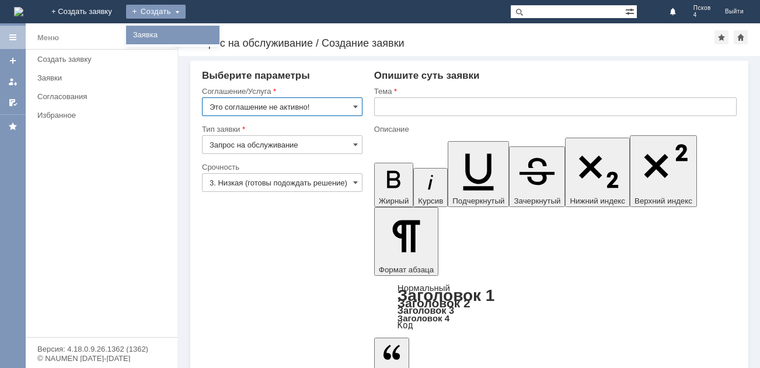 The width and height of the screenshot is (760, 368). What do you see at coordinates (97, 115) in the screenshot?
I see `div: Избранное` at bounding box center [97, 115].